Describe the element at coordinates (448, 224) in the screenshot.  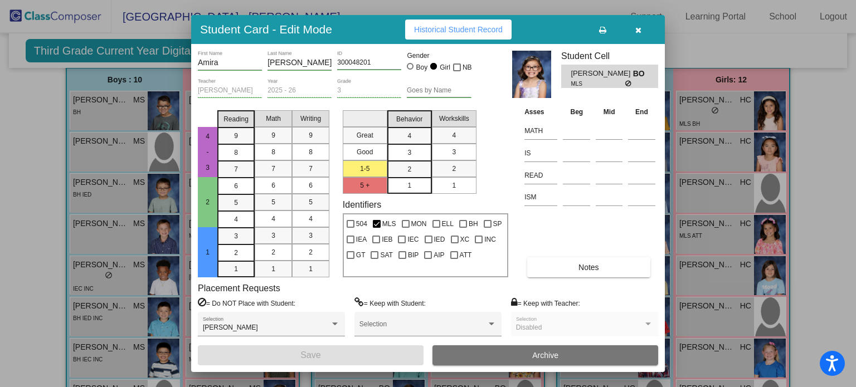
I see `span: ELL` at that location.